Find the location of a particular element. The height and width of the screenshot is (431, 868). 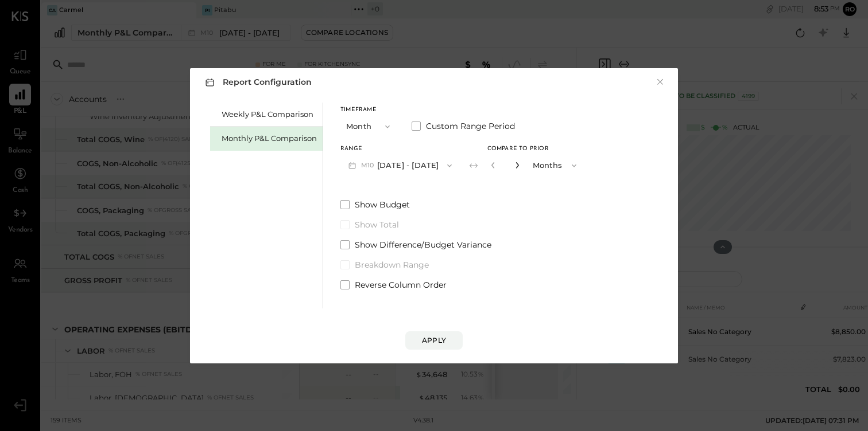

button: Apply is located at coordinates (434, 340).